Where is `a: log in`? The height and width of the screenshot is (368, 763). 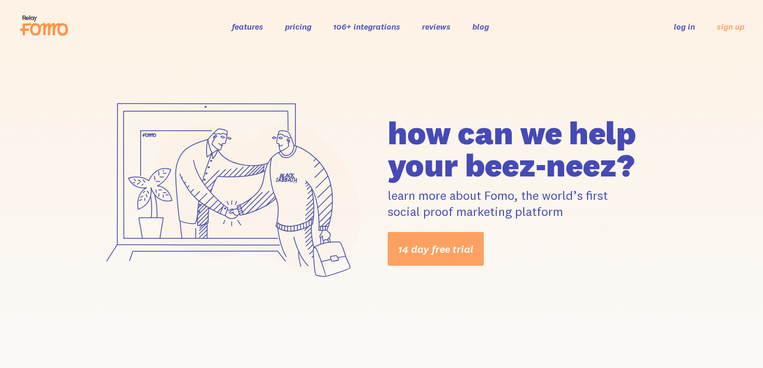 a: log in is located at coordinates (684, 26).